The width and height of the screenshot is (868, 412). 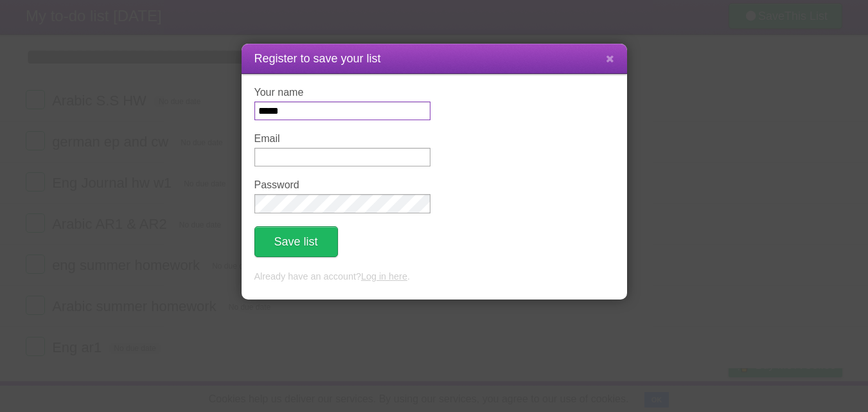 What do you see at coordinates (384, 276) in the screenshot?
I see `a: Log in here` at bounding box center [384, 276].